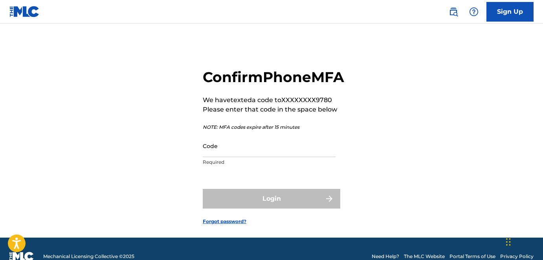  I want to click on h2: Confirm Phone MFA, so click(274, 77).